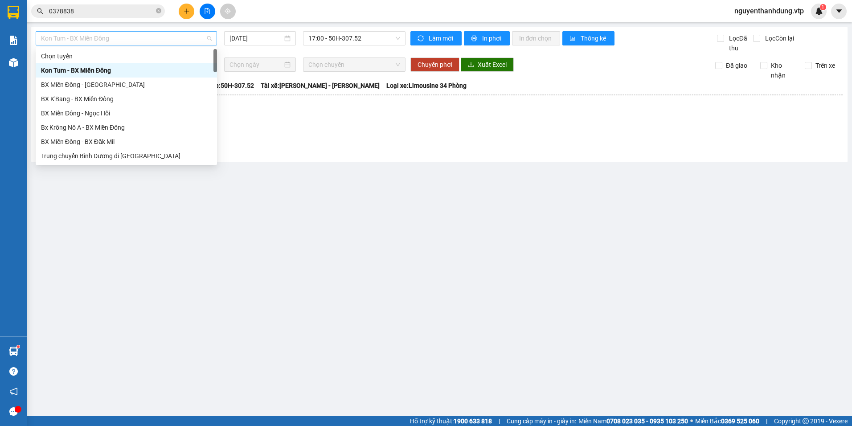  Describe the element at coordinates (487, 65) in the screenshot. I see `button: downloadXuất Excel` at that location.